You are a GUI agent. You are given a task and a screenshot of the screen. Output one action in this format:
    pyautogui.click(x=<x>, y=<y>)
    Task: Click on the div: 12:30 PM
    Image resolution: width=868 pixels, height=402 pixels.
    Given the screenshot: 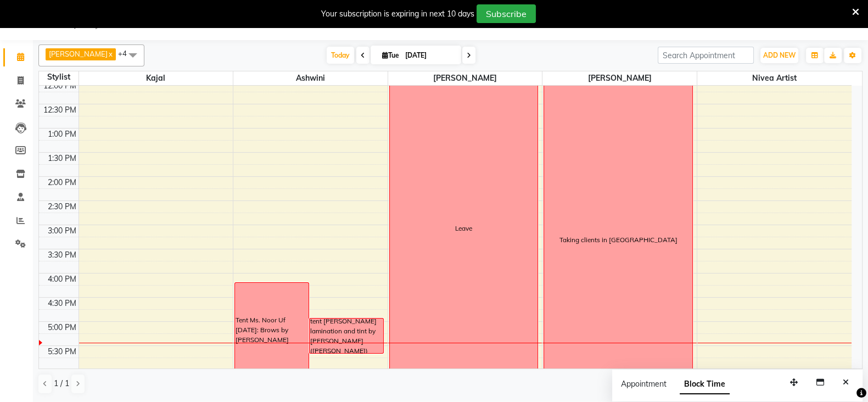 What is the action you would take?
    pyautogui.click(x=60, y=110)
    